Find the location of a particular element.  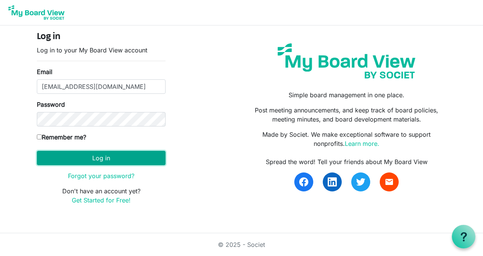

img: facebook.svg is located at coordinates (304, 182).